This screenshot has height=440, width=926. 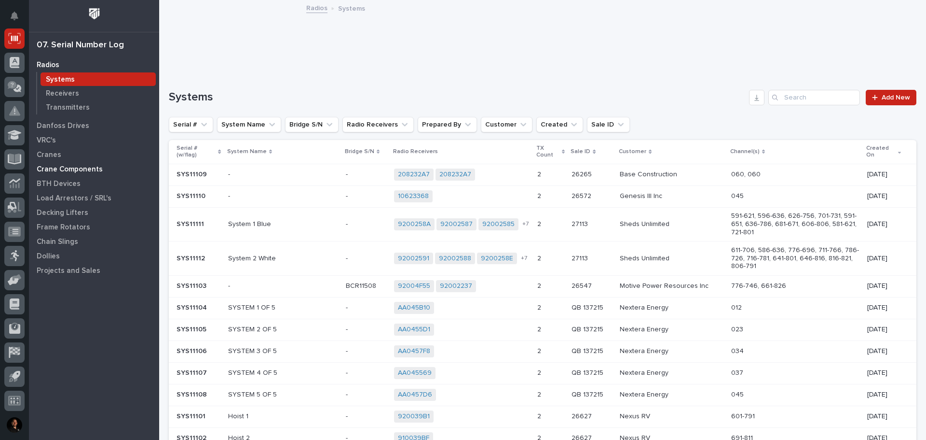 I want to click on p: Decking Lifters, so click(x=62, y=213).